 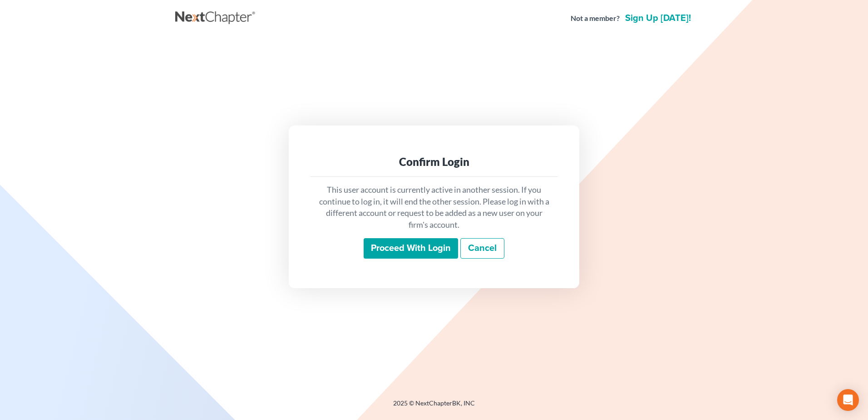 I want to click on p: This user account is currently active in another session. If you continue to log in, it will end ..., so click(x=434, y=207).